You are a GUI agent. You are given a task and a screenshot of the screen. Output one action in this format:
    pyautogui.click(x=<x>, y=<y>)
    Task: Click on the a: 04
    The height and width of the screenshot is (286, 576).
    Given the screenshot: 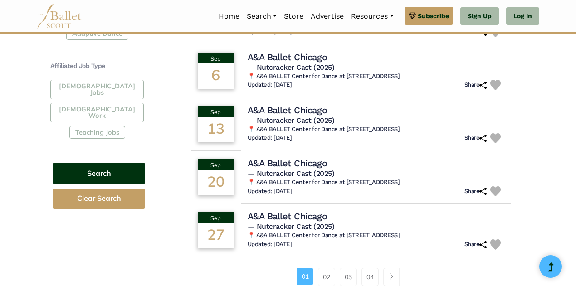 What is the action you would take?
    pyautogui.click(x=370, y=277)
    